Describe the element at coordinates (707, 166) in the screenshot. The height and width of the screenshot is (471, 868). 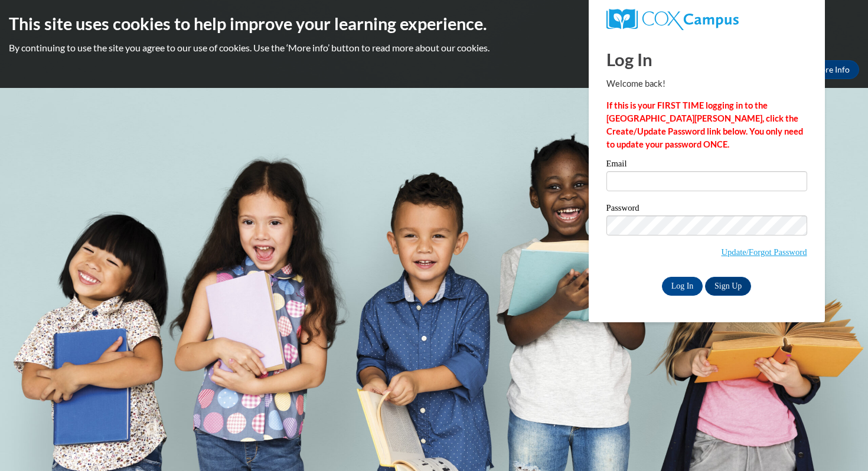
I see `label: Email` at that location.